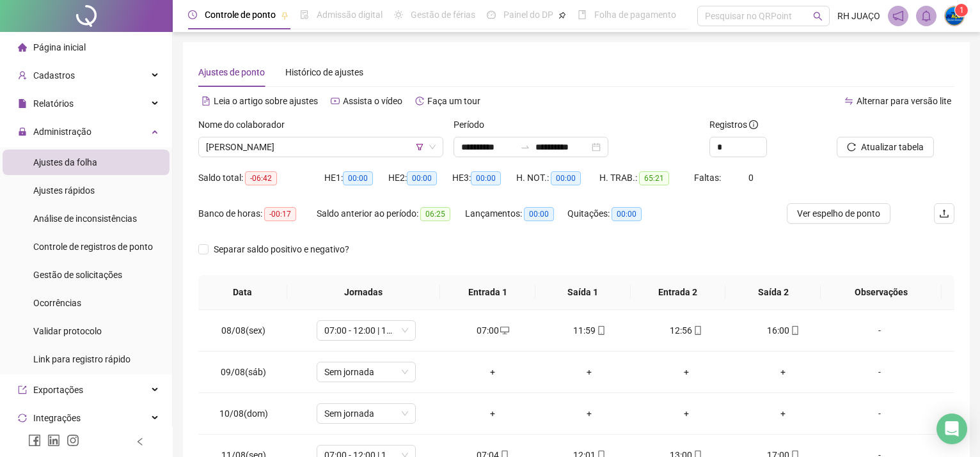 This screenshot has width=980, height=457. I want to click on div: 11:59, so click(589, 331).